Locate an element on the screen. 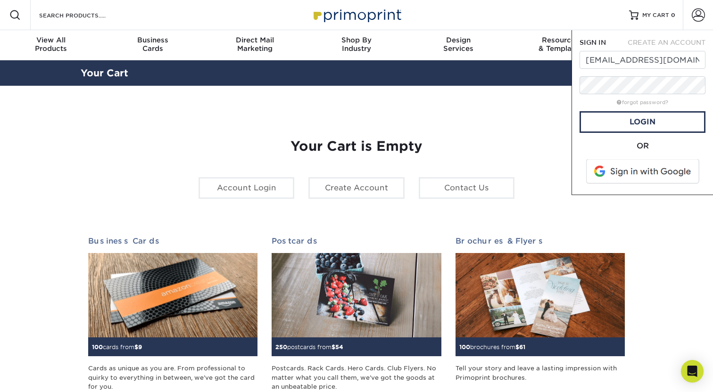 Image resolution: width=713 pixels, height=392 pixels. input: SEARCH PRODUCTS..... is located at coordinates (84, 15).